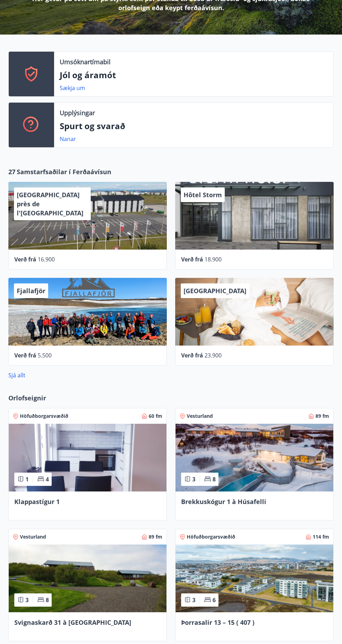 This screenshot has height=644, width=342. Describe the element at coordinates (218, 622) in the screenshot. I see `font: Þorrasalir 13 – 15 ( 407 )` at that location.